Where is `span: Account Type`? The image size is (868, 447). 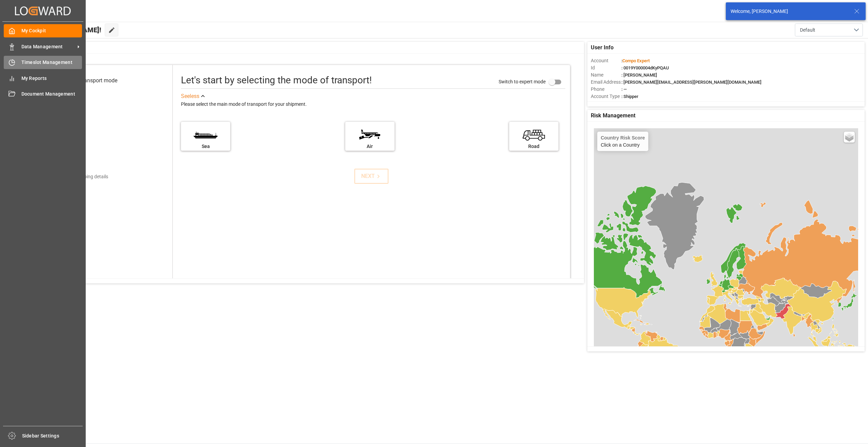 span: Account Type is located at coordinates (607, 96).